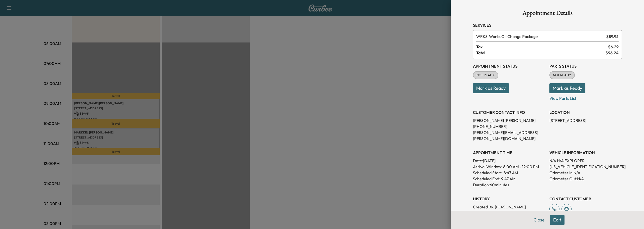  Describe the element at coordinates (585, 153) in the screenshot. I see `h3: VEHICLE INFORMATION` at that location.